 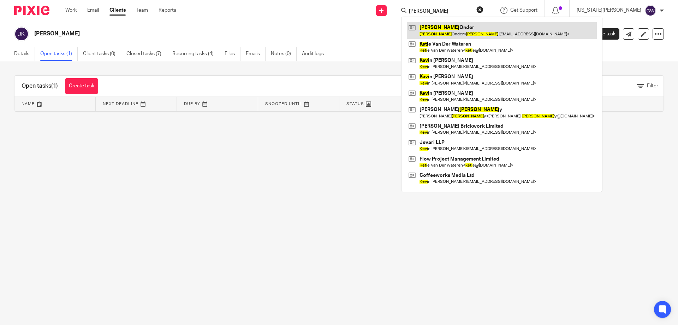 I want to click on span: (1), so click(x=54, y=86).